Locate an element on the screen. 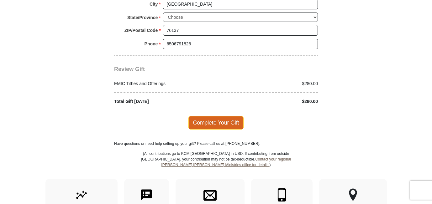 The height and width of the screenshot is (204, 432). strong: ZIP/Postal Code is located at coordinates (141, 30).